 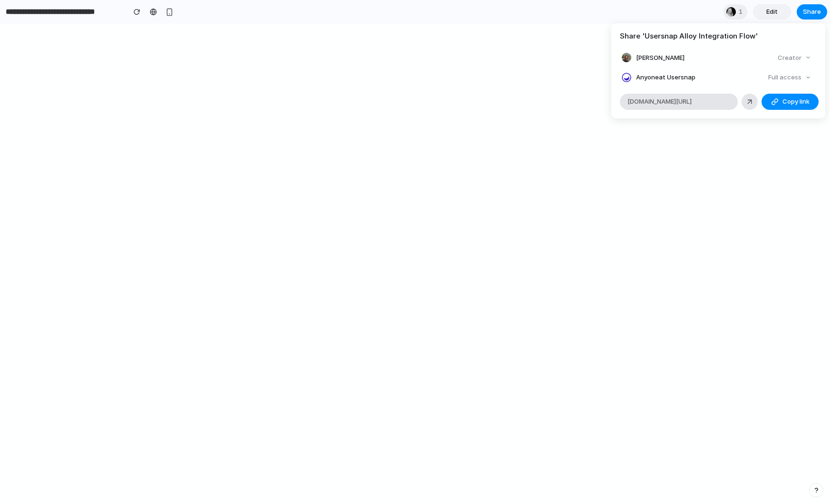 What do you see at coordinates (796, 102) in the screenshot?
I see `span: Copy link` at bounding box center [796, 102].